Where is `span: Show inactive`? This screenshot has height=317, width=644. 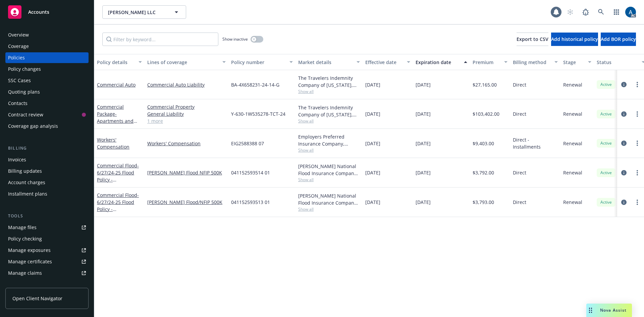 span: Show inactive is located at coordinates (235, 39).